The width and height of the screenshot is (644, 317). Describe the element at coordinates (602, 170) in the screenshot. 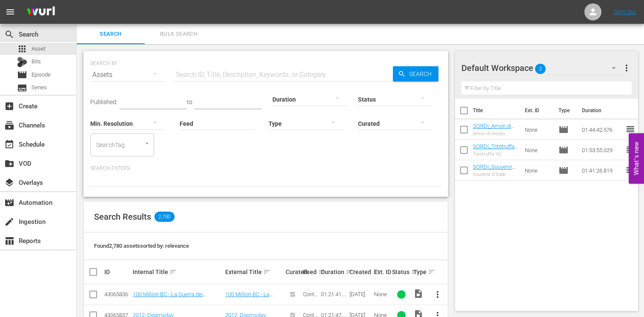

I see `td: 01:41:26.819` at that location.